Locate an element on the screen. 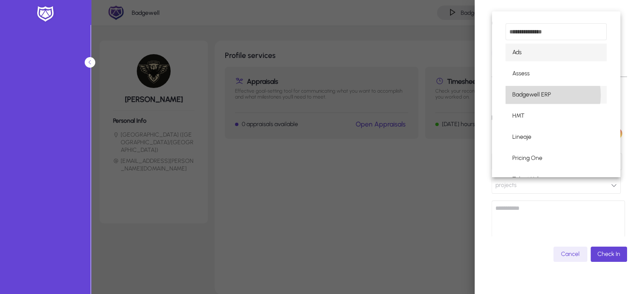 This screenshot has height=294, width=644. mat-option: Ads is located at coordinates (556, 52).